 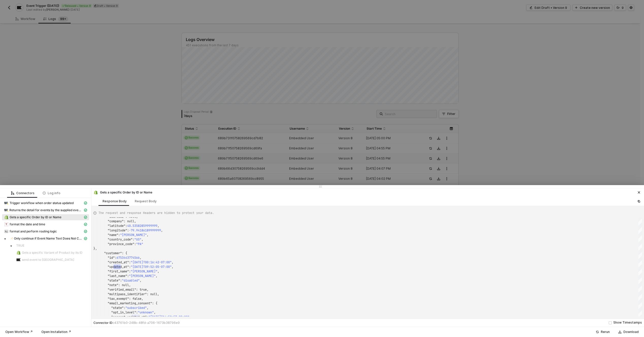 I want to click on span: "updated_at", so click(x=119, y=267).